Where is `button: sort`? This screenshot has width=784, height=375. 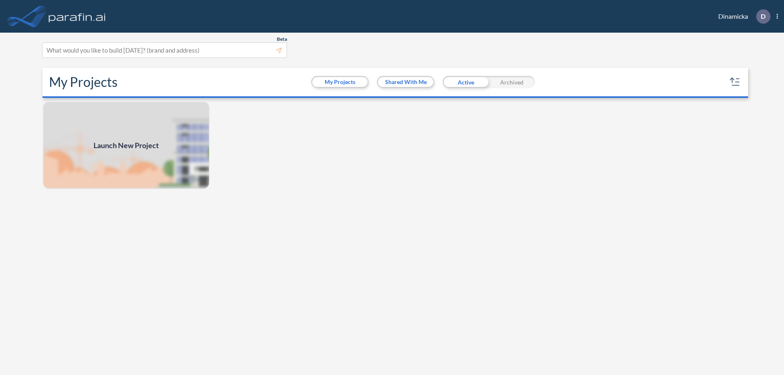
button: sort is located at coordinates (735, 82).